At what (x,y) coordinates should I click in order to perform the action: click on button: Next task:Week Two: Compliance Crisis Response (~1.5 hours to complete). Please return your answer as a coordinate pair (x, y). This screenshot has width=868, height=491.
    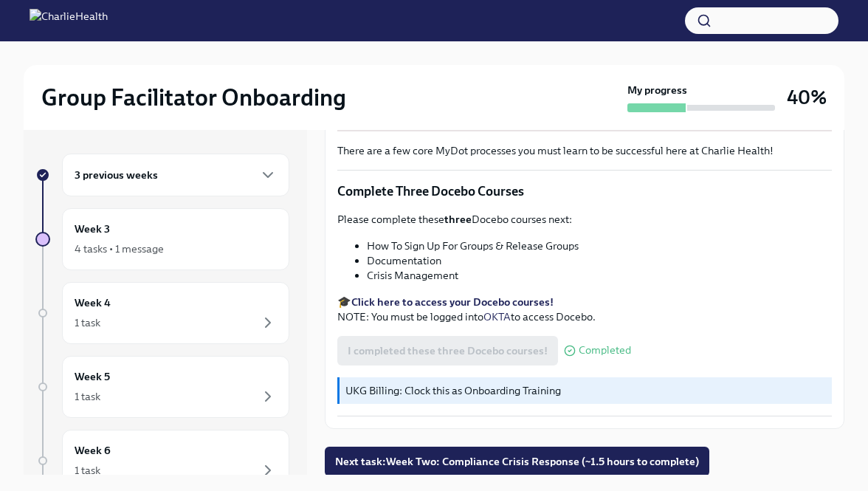
    Looking at the image, I should click on (517, 462).